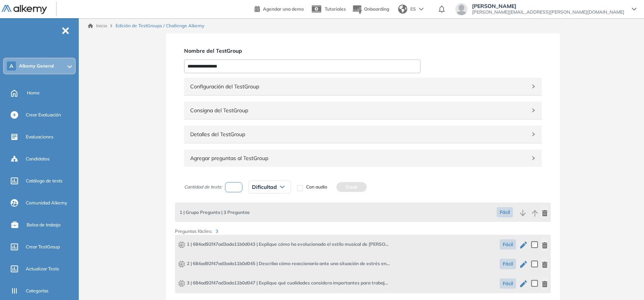 The width and height of the screenshot is (644, 300). What do you see at coordinates (284, 244) in the screenshot?
I see `span: Explique cómo ha evolucionado el estilo musical de Taylor Swift a lo largo de su carrera.` at bounding box center [284, 244].